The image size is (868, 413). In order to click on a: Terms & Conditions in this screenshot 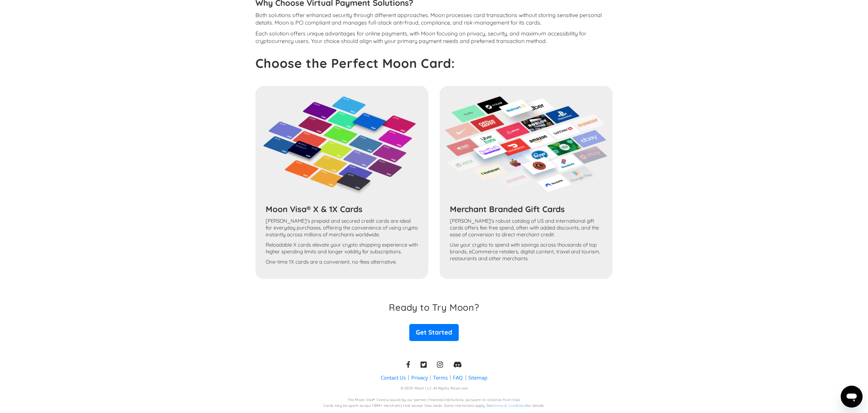, I will do `click(510, 406)`.